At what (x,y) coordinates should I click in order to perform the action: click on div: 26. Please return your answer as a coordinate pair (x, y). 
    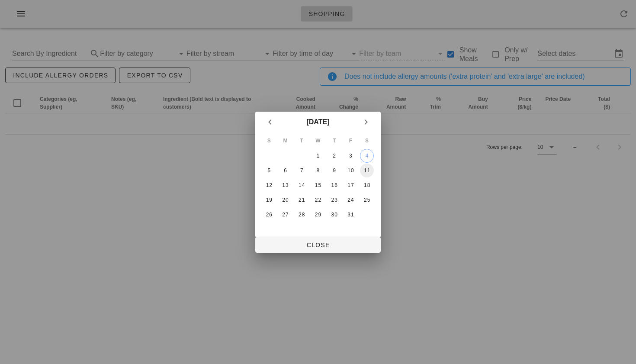
    Looking at the image, I should click on (269, 215).